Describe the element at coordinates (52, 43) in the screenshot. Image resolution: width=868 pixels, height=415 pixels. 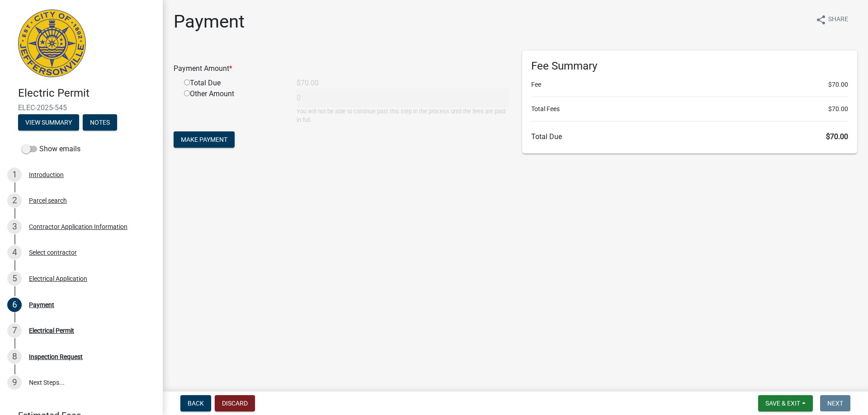
I see `img: City of Jeffersonville, Indiana` at that location.